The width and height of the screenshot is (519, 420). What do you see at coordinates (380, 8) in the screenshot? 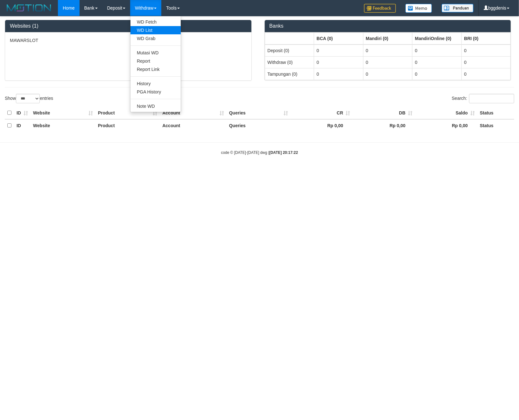
I see `img: Feedback.jpg` at bounding box center [380, 8].